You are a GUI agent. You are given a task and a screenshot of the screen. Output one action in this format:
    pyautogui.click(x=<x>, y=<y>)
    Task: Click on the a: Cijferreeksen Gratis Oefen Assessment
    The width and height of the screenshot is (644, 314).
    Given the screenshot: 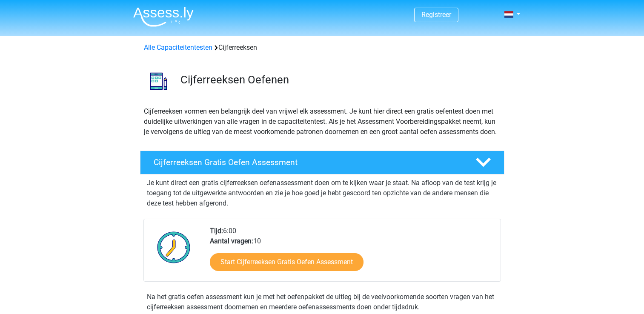 What is the action you would take?
    pyautogui.click(x=322, y=163)
    